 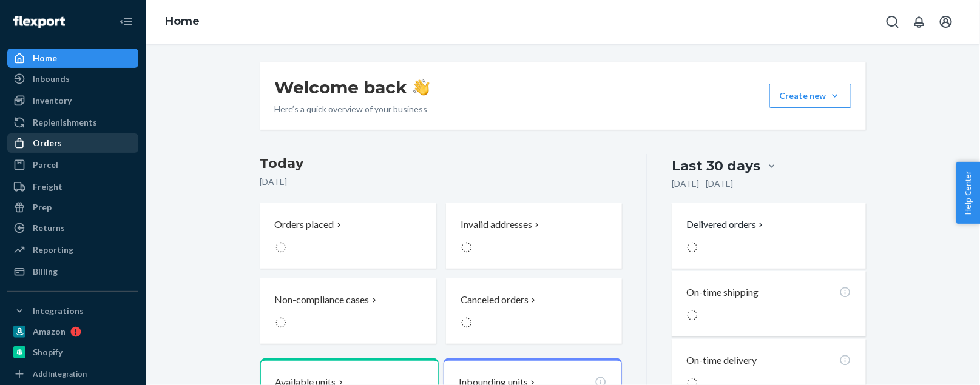 I want to click on a: Orders, so click(x=73, y=143).